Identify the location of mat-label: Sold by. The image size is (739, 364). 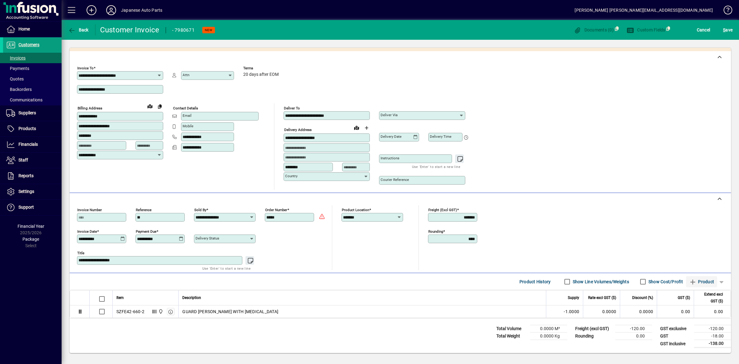
(200, 210).